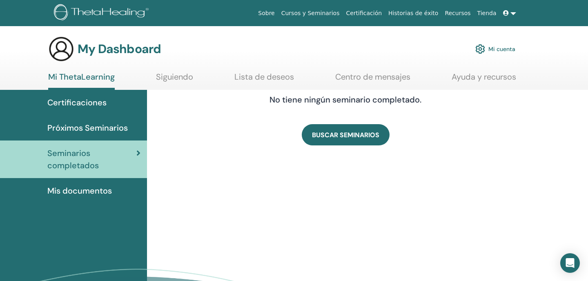 The image size is (588, 281). Describe the element at coordinates (87, 128) in the screenshot. I see `span: Próximos Seminarios` at that location.